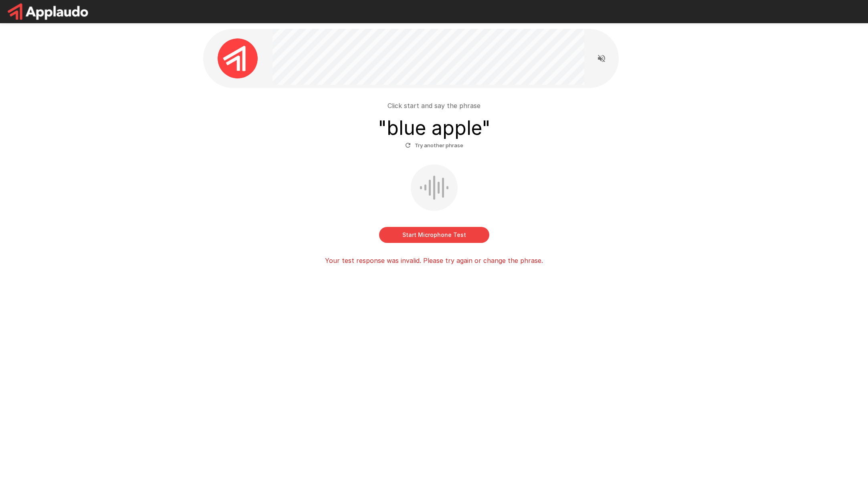 This screenshot has width=868, height=489. I want to click on p: Click start and say the phrase, so click(434, 106).